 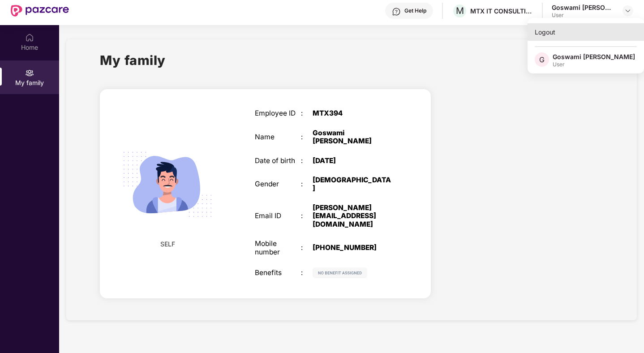 I want to click on img: svg+xml;base64,PHN2ZyB4bWxucz0iaHR0cDovL3d3dy53My5vcmcvMjAwMC9zdmciIHdpZHRoPSIxMjIiIGhlaWdodD0iMj..., so click(x=340, y=273).